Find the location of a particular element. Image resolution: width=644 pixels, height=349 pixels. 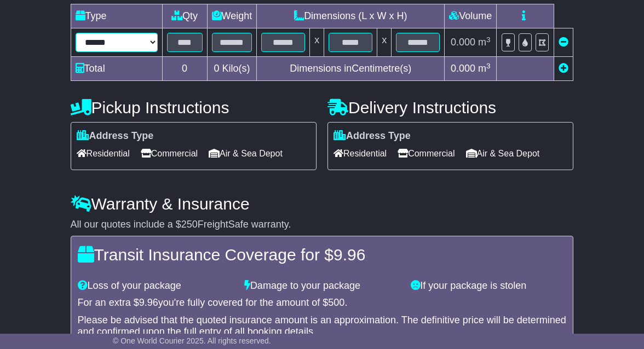

td: Total is located at coordinates (116, 69).